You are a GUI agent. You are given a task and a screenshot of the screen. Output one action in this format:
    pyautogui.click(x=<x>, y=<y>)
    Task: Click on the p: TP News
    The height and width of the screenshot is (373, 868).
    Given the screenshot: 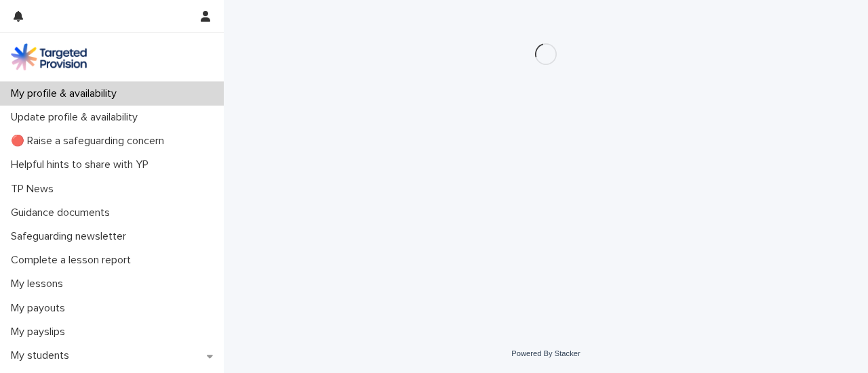 What is the action you would take?
    pyautogui.click(x=35, y=189)
    